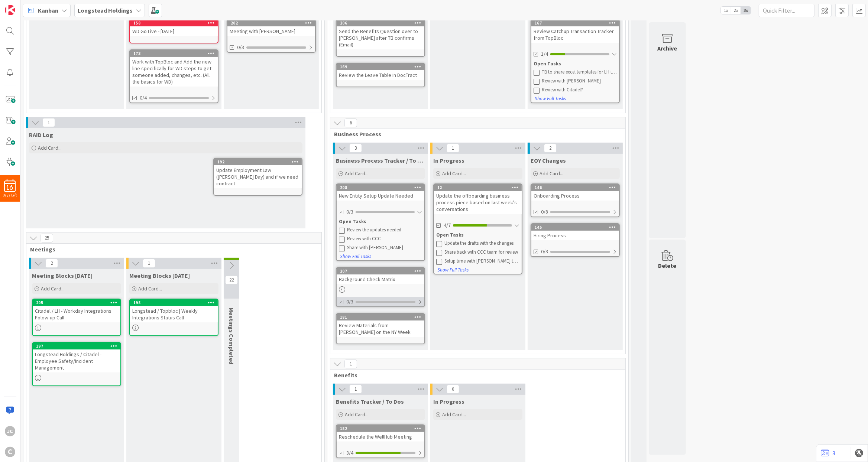 The image size is (868, 462). Describe the element at coordinates (174, 72) in the screenshot. I see `div: Work with TopBloc and Add the new line specifically for WD steps to get someone added, changes, e...` at that location.